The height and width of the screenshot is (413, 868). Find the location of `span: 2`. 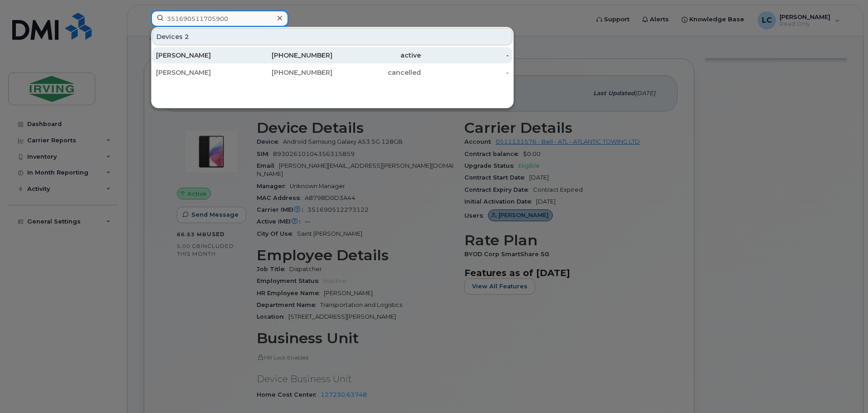

span: 2 is located at coordinates (187, 37).